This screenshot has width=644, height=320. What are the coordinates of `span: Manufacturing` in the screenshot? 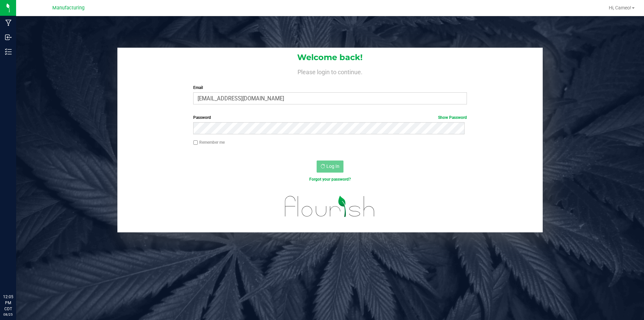 It's located at (68, 8).